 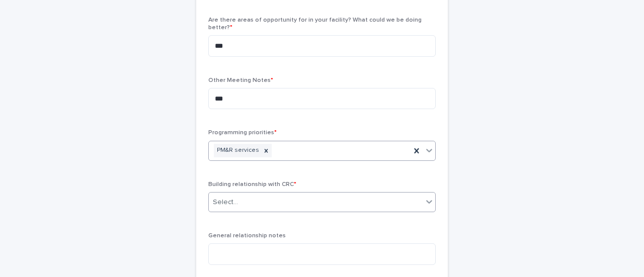 I want to click on div: Select..., so click(x=225, y=202).